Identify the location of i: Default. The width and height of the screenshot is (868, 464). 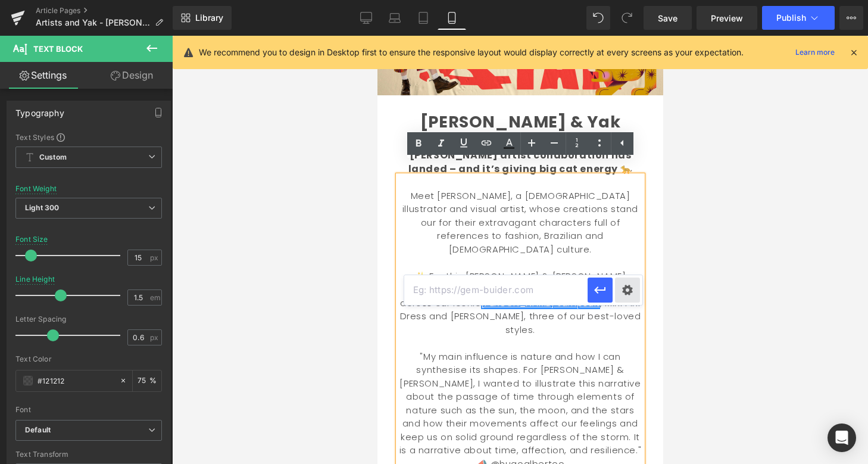
(38, 430).